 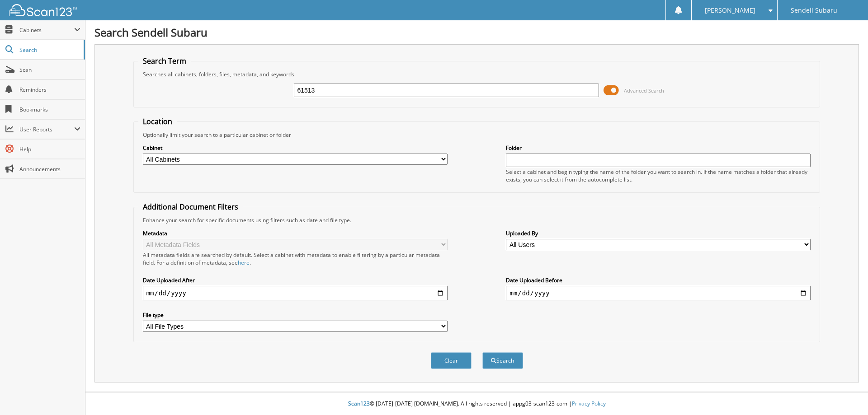 I want to click on a: here, so click(x=244, y=262).